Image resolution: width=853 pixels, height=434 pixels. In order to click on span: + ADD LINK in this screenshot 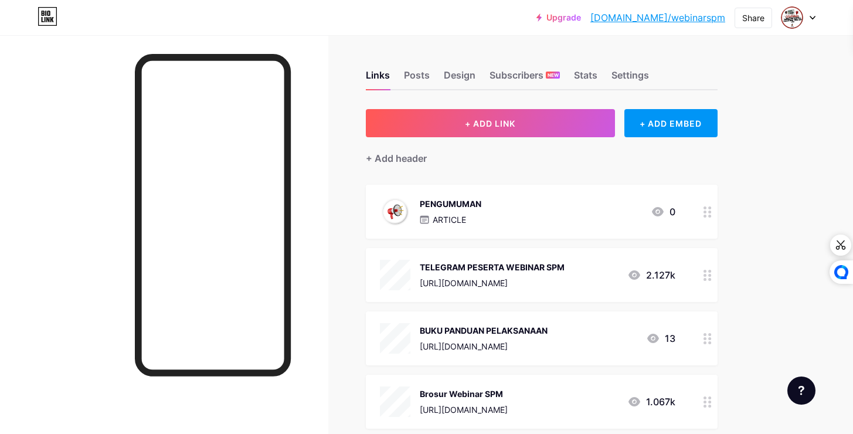, I will do `click(490, 123)`.